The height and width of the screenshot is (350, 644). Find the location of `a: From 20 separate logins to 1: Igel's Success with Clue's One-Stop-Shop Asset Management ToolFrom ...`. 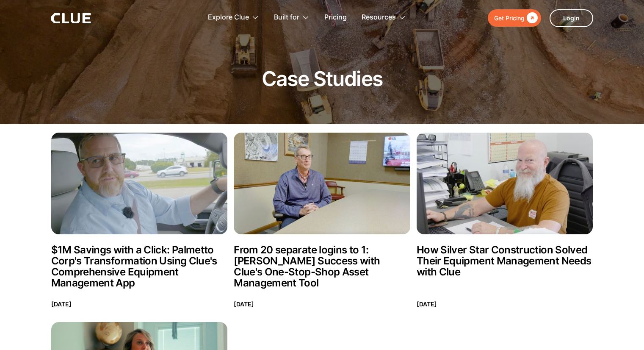

a: From 20 separate logins to 1: Igel's Success with Clue's One-Stop-Shop Asset Management ToolFrom ... is located at coordinates (322, 220).